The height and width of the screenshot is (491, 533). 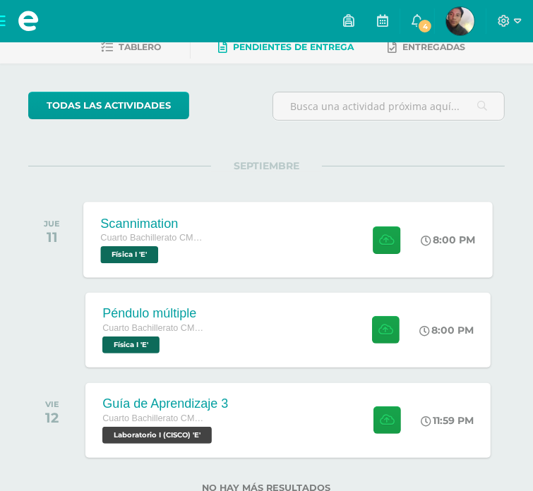 What do you see at coordinates (427, 47) in the screenshot?
I see `a: Entregadas` at bounding box center [427, 47].